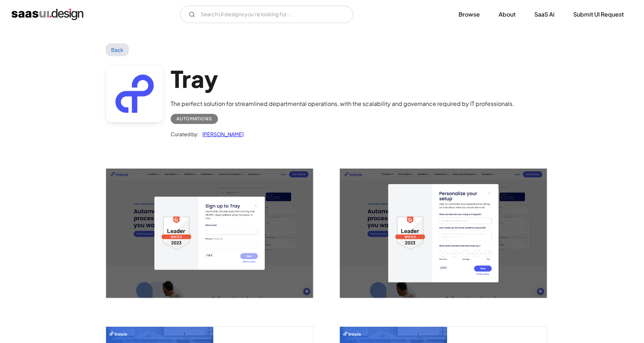  Describe the element at coordinates (342, 78) in the screenshot. I see `h1: Tray` at that location.